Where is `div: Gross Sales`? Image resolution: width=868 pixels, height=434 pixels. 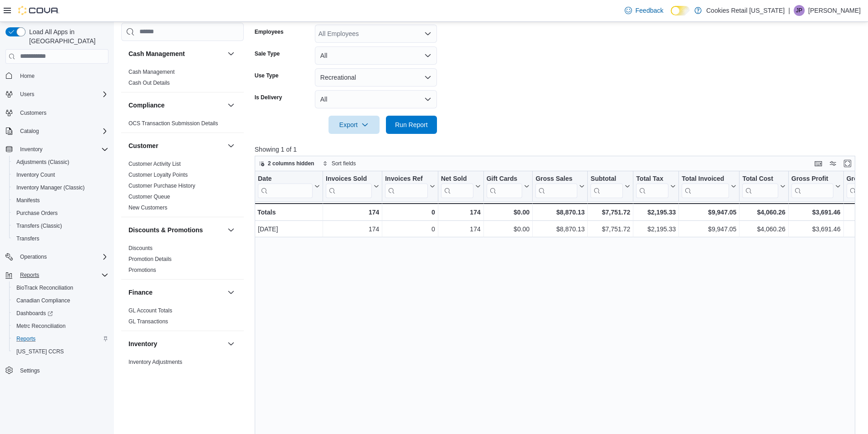 div: Gross Sales is located at coordinates (557, 178).